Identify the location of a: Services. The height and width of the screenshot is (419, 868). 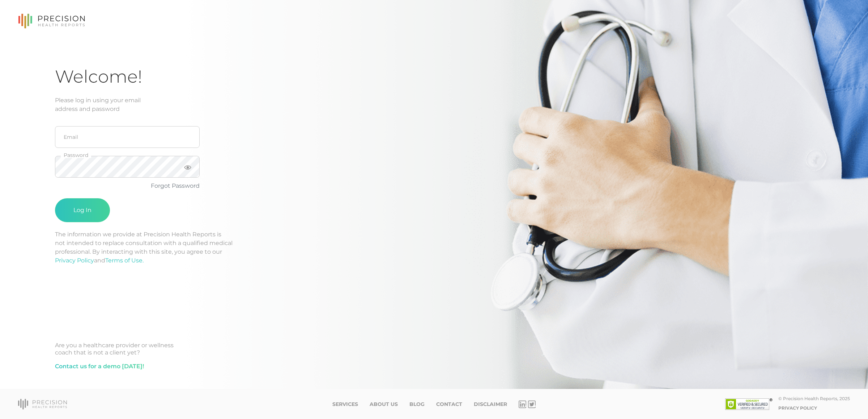
(345, 404).